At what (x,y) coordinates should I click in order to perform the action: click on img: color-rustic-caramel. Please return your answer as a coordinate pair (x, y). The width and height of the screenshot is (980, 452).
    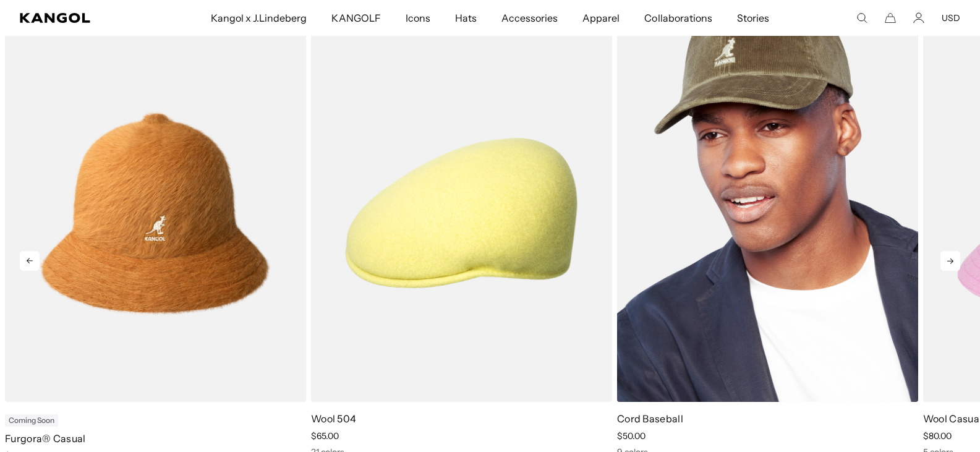
    Looking at the image, I should click on (155, 213).